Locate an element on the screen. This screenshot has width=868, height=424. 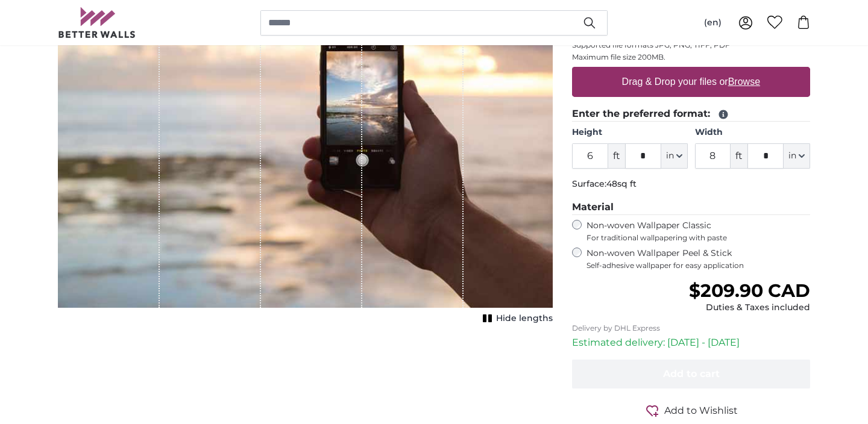
button: (en) is located at coordinates (712, 23).